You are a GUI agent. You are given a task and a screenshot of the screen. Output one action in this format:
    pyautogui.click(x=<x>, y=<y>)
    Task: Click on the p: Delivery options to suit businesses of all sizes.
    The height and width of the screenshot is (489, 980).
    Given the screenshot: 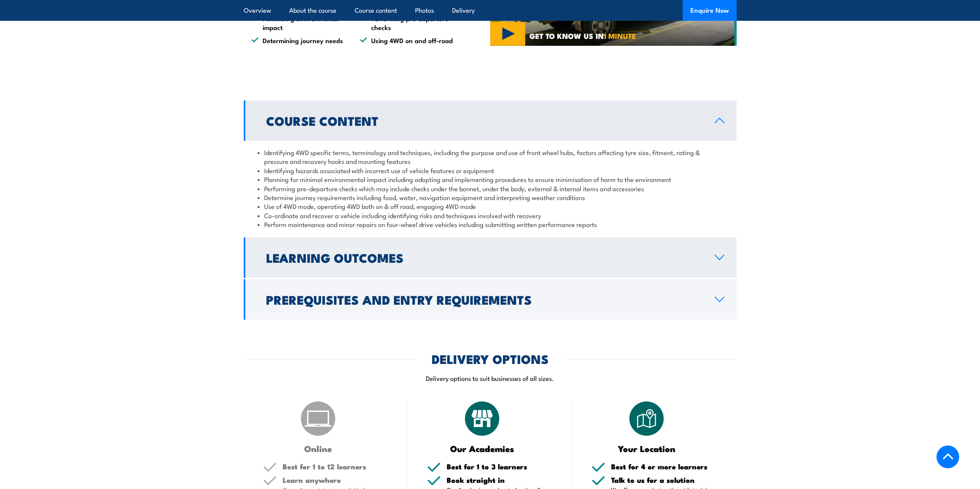 What is the action you would take?
    pyautogui.click(x=490, y=378)
    